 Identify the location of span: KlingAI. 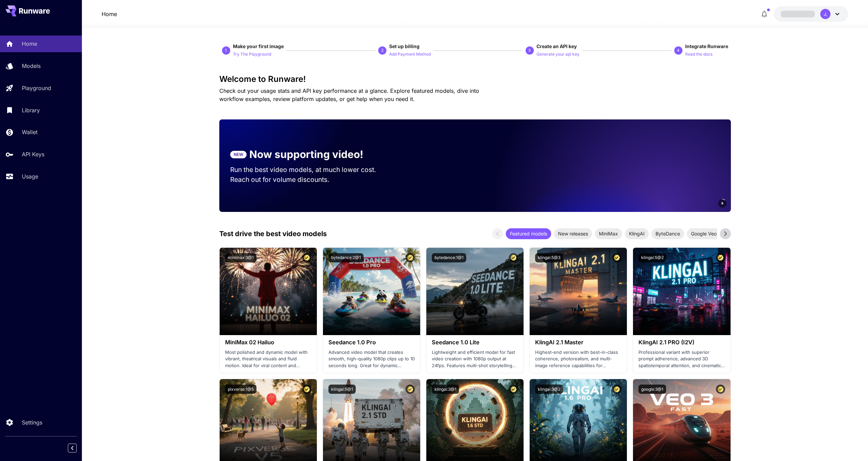
(637, 233).